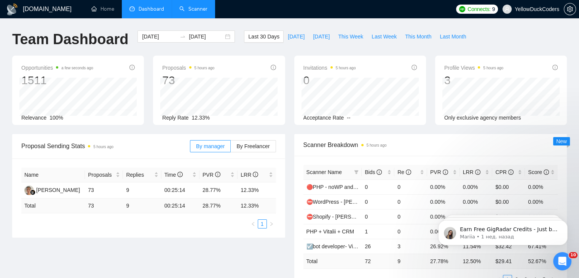 This screenshot has height=278, width=579. I want to click on th: Proposals, so click(104, 175).